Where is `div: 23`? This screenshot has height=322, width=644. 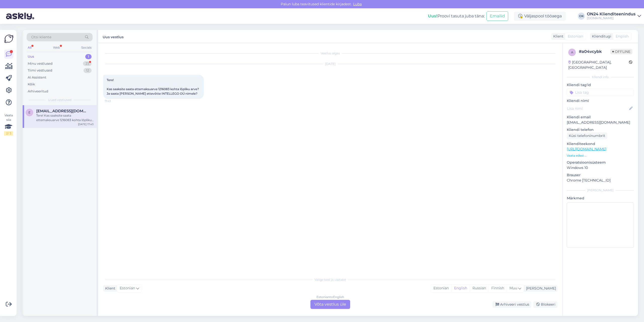 div: 23 is located at coordinates (87, 64).